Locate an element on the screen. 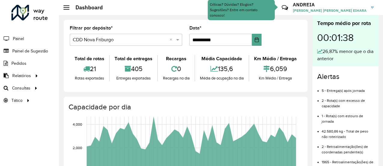 This screenshot has height=166, width=383. label: Data is located at coordinates (195, 28).